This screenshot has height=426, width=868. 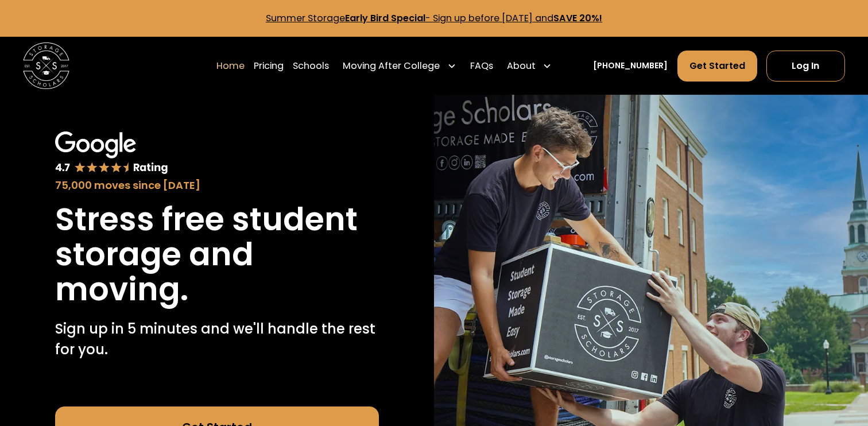 What do you see at coordinates (46, 66) in the screenshot?
I see `a: home` at bounding box center [46, 66].